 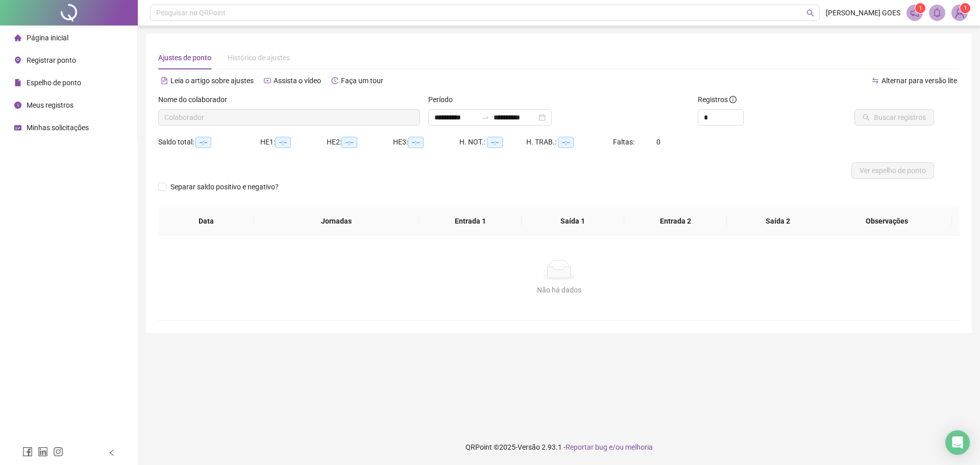 What do you see at coordinates (268, 80) in the screenshot?
I see `span: youtube` at bounding box center [268, 80].